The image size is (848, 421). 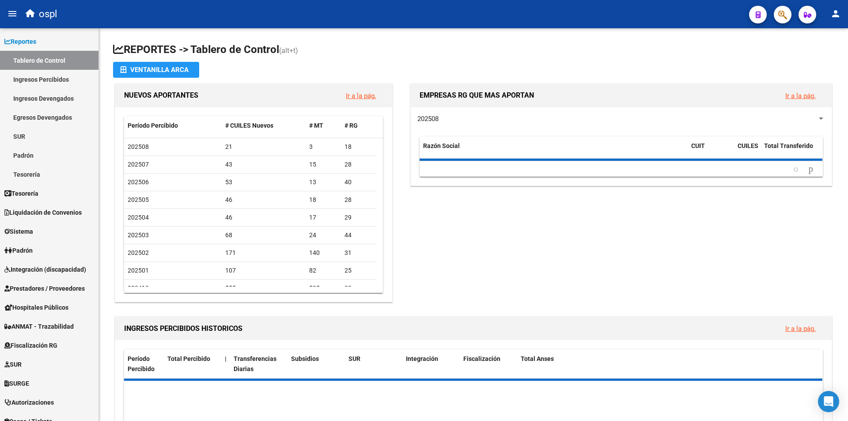 I want to click on span: Integración (discapacidad), so click(x=45, y=269).